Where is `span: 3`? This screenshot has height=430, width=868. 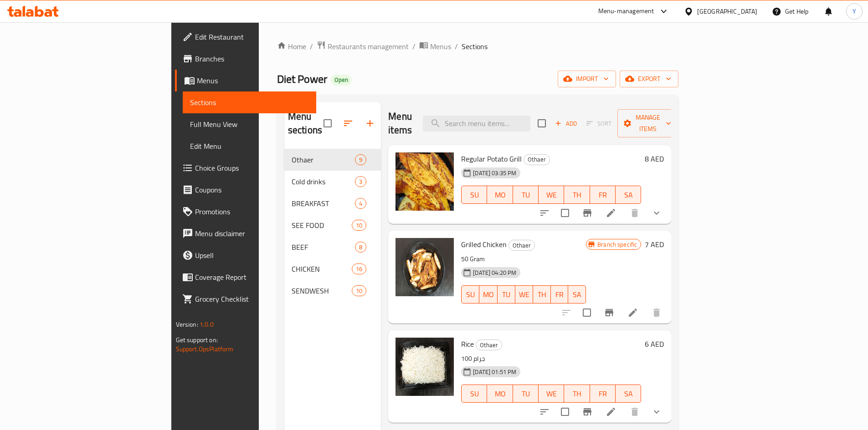
span: 3 is located at coordinates (361, 182).